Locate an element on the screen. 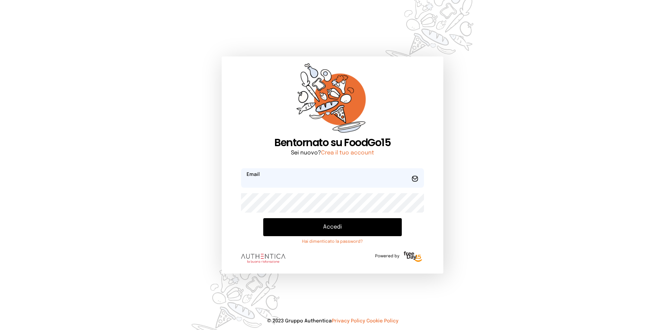 Image resolution: width=665 pixels, height=330 pixels. a: Privacy Policy is located at coordinates (348, 321).